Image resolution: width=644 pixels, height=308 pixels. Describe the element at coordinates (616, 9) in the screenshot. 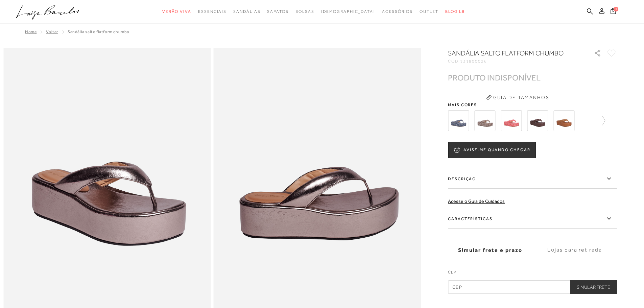

I see `span: 1` at that location.